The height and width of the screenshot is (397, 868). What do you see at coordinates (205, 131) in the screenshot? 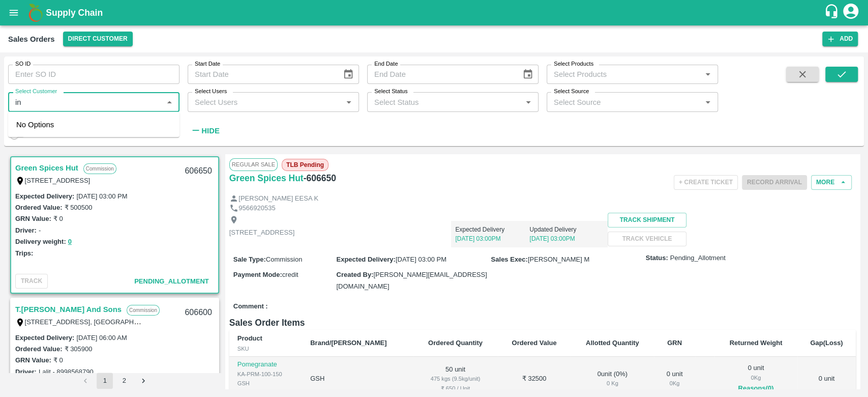
I see `button: Hide` at bounding box center [205, 131].